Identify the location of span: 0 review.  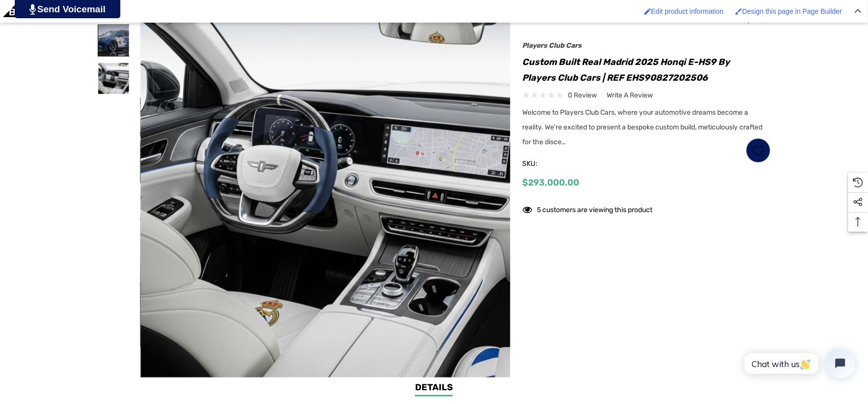
(583, 95).